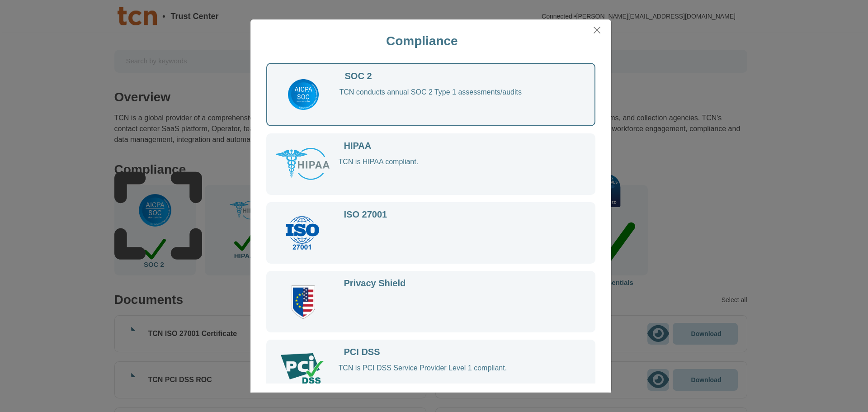  I want to click on div: TCN conducts annual SOC 2 Type 1 assessments/audits, so click(458, 102).